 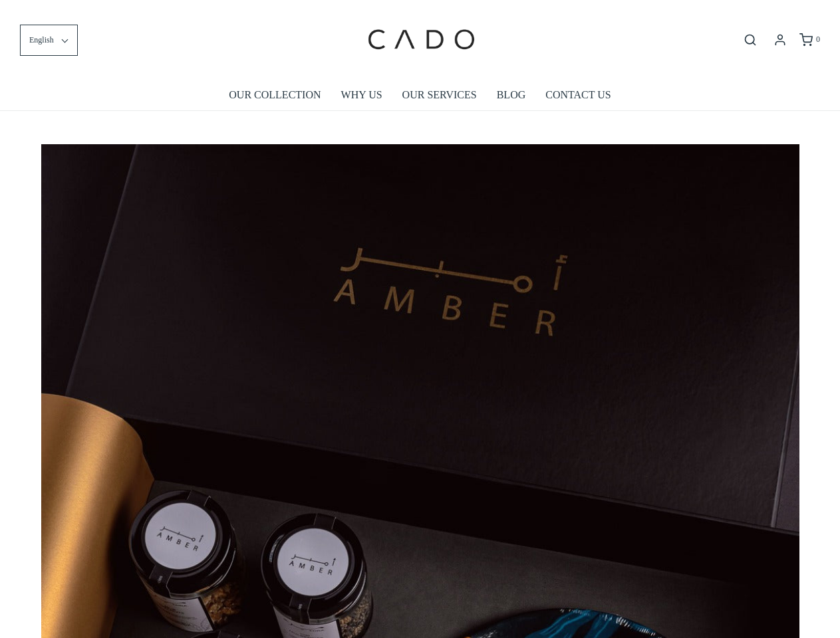 I want to click on a: 0, so click(x=809, y=40).